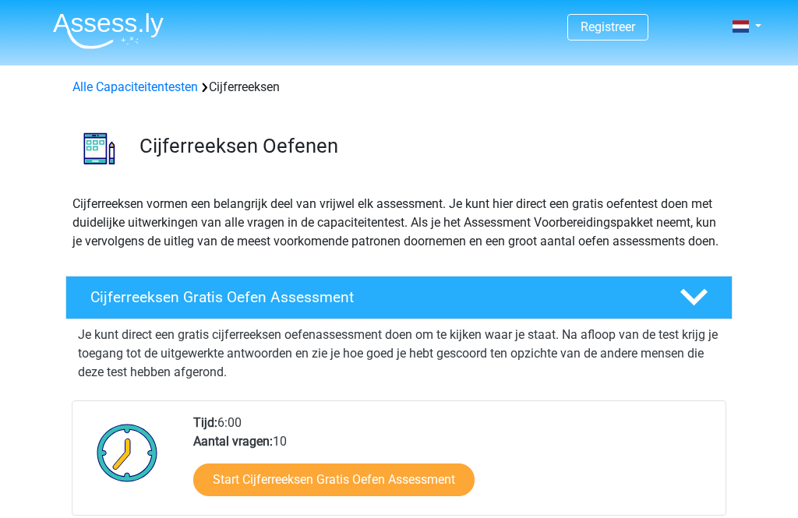 The height and width of the screenshot is (518, 798). What do you see at coordinates (127, 453) in the screenshot?
I see `img: Klok` at bounding box center [127, 453].